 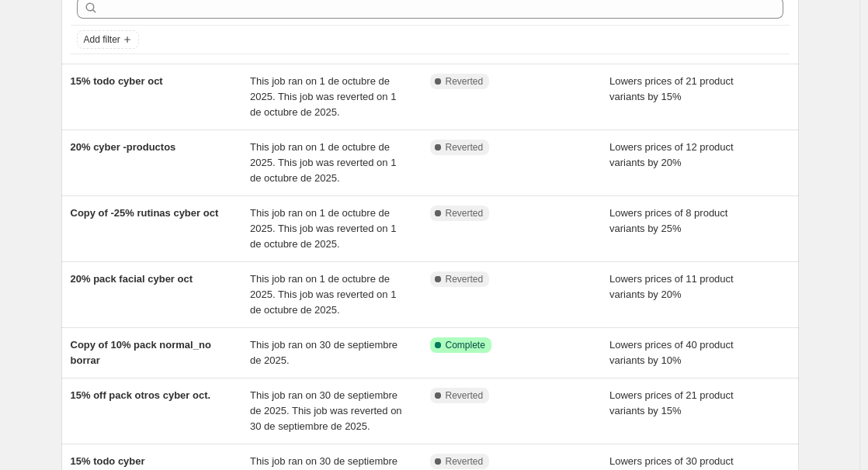 I want to click on span: 20% pack facial cyber oct, so click(x=132, y=278).